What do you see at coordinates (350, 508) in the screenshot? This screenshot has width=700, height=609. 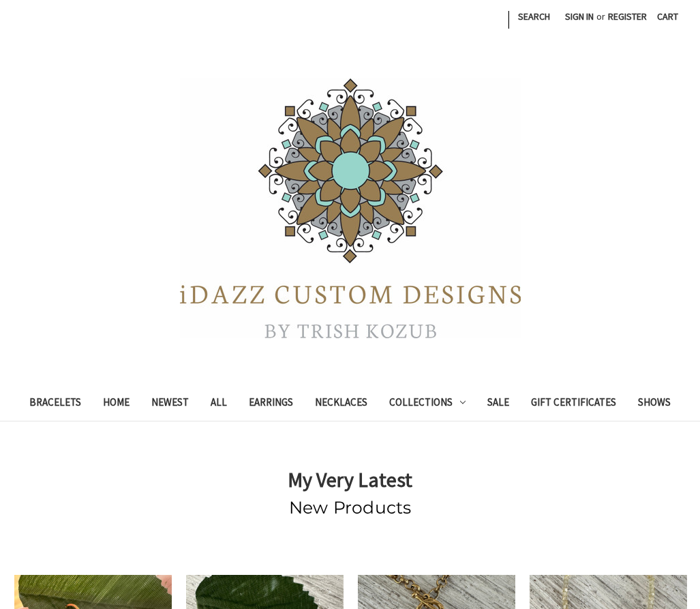 I see `h2: New Products` at bounding box center [350, 508].